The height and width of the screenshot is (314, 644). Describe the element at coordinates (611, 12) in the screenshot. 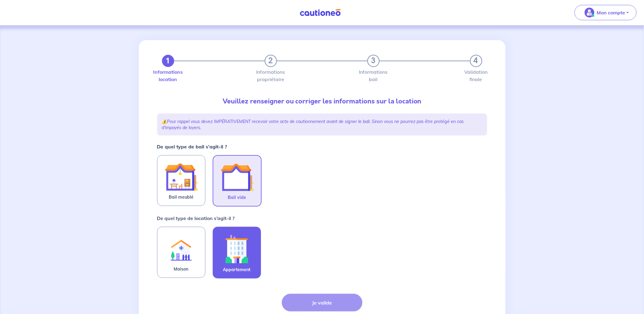

I see `p: Mon compte` at that location.